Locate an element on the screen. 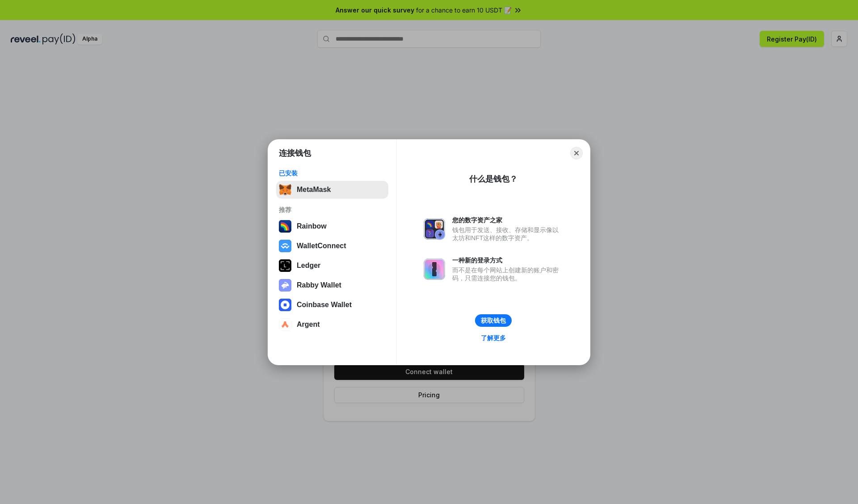 The width and height of the screenshot is (858, 504). div: 而不是在每个网站上创建新的账户和密码，只需连接您的钱包。 is located at coordinates (507, 274).